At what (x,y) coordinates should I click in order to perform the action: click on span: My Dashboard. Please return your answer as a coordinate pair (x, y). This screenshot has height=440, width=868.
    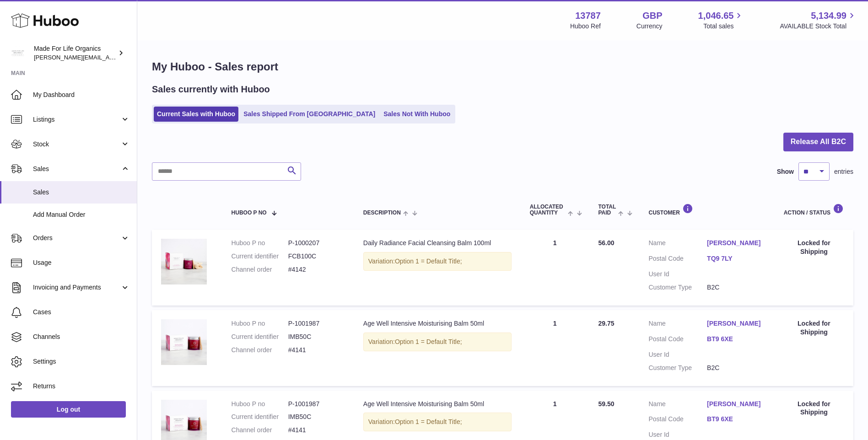
    Looking at the image, I should click on (81, 94).